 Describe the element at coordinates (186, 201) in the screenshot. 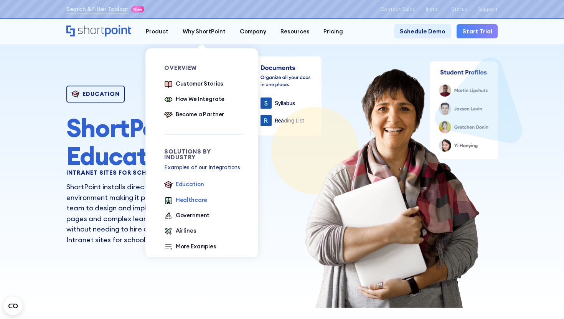

I see `a: Healthcare` at that location.